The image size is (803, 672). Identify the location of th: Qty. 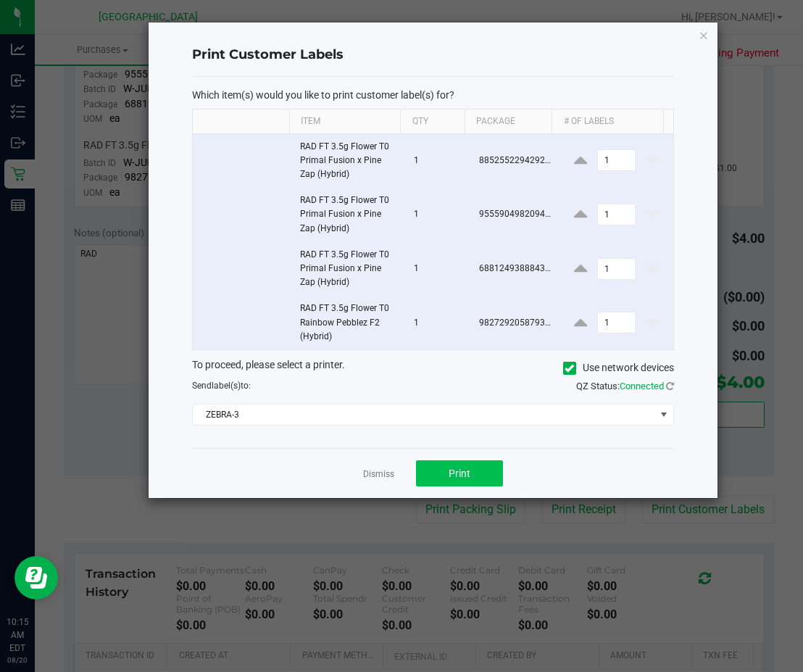
(432, 122).